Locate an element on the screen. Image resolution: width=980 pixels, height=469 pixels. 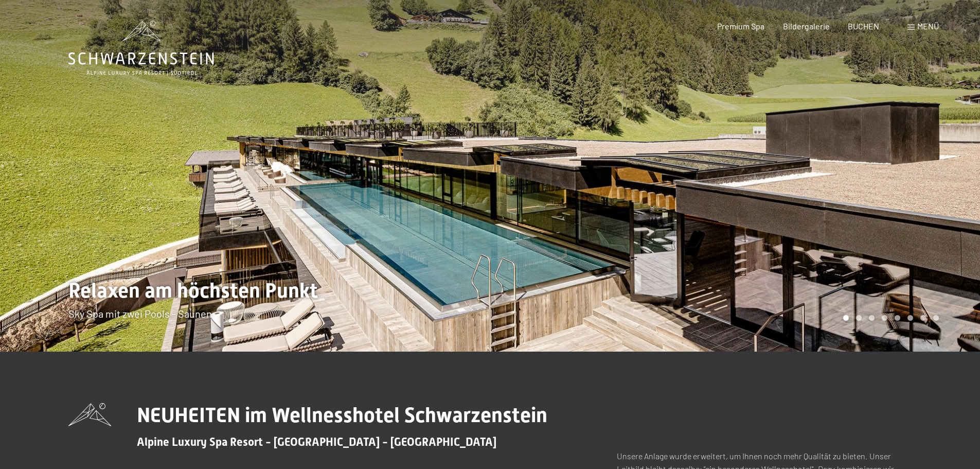
div: Carousel Page 4 is located at coordinates (885, 318).